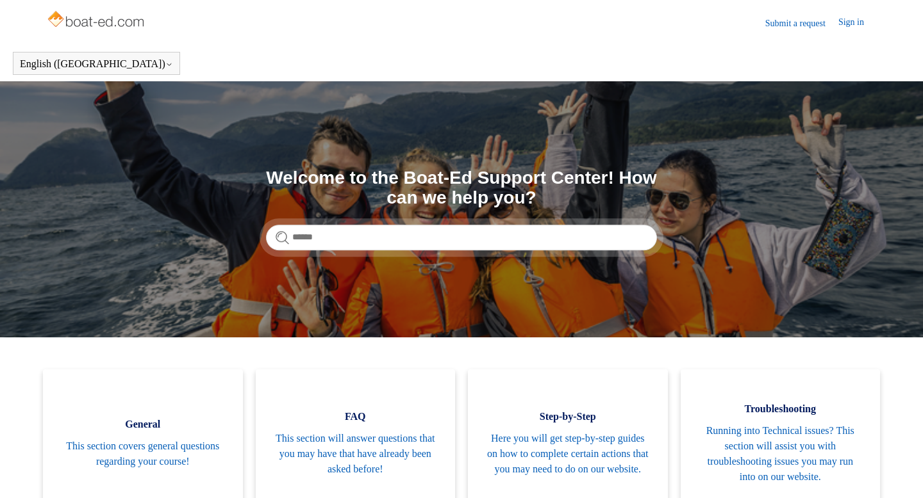  Describe the element at coordinates (461, 238) in the screenshot. I see `input: Search` at that location.